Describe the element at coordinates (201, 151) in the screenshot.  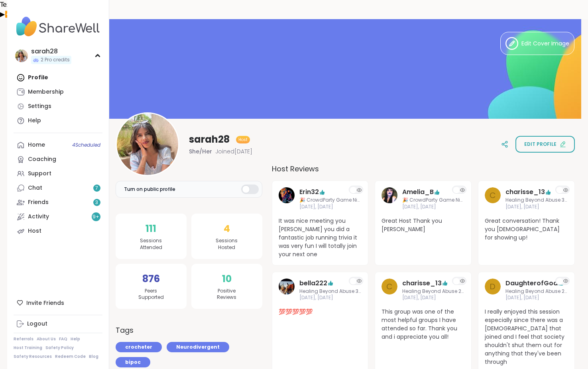
I see `span: She/Her` at that location.